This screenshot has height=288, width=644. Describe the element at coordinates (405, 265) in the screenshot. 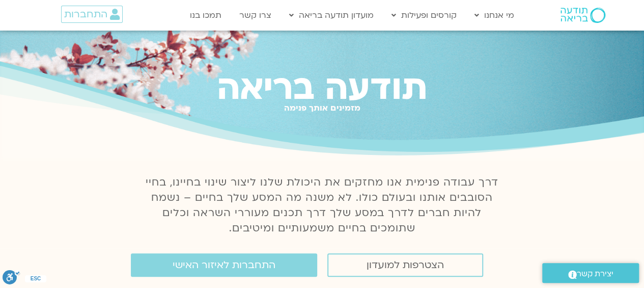

I see `a: הצטרפות למועדון` at that location.